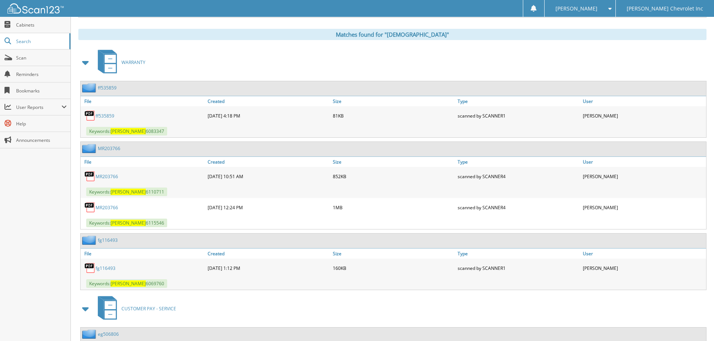 Image resolution: width=714 pixels, height=341 pixels. I want to click on a: WARRANTY, so click(119, 62).